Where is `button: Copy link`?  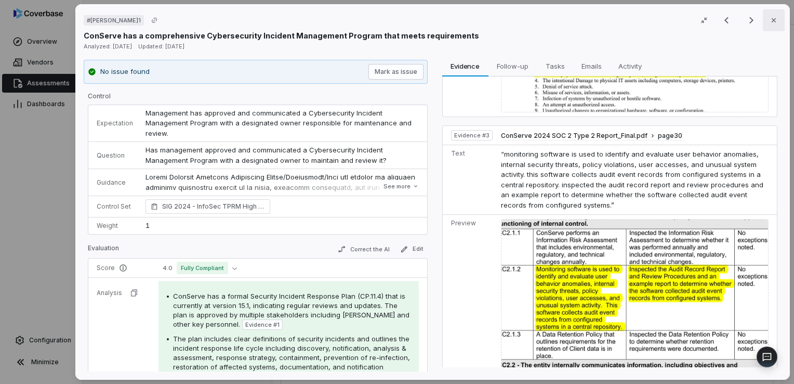
button: Copy link is located at coordinates (154, 20).